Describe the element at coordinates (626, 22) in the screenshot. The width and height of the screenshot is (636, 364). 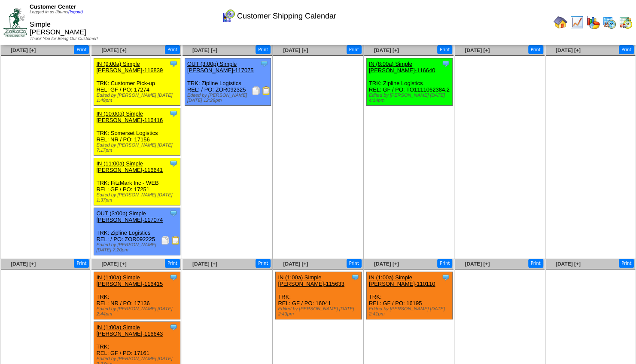
I see `img: calendarinout.gif` at that location.